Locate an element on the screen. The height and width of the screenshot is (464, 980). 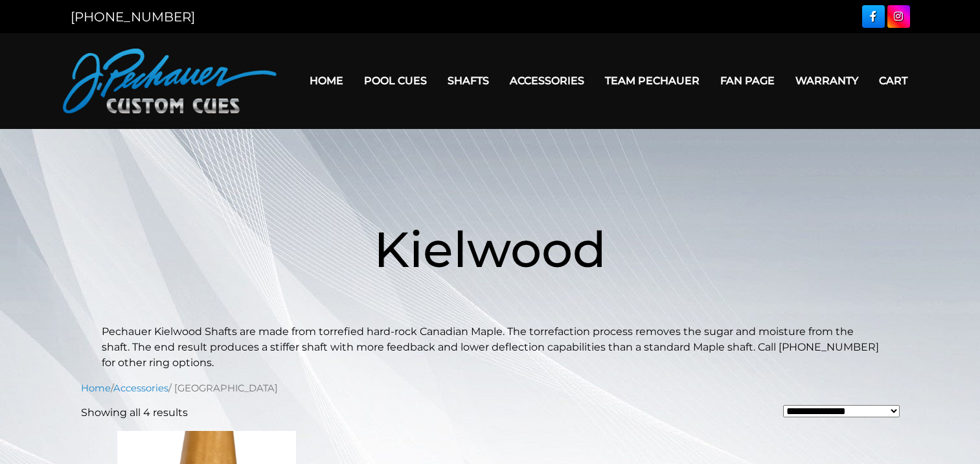
a: Fan Page is located at coordinates (747, 80).